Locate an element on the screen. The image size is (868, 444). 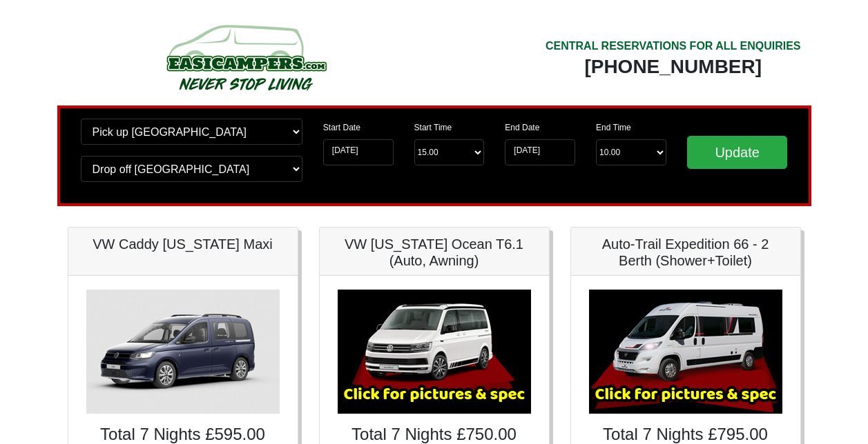
img: campers-checkout-logo.png is located at coordinates (246, 57).